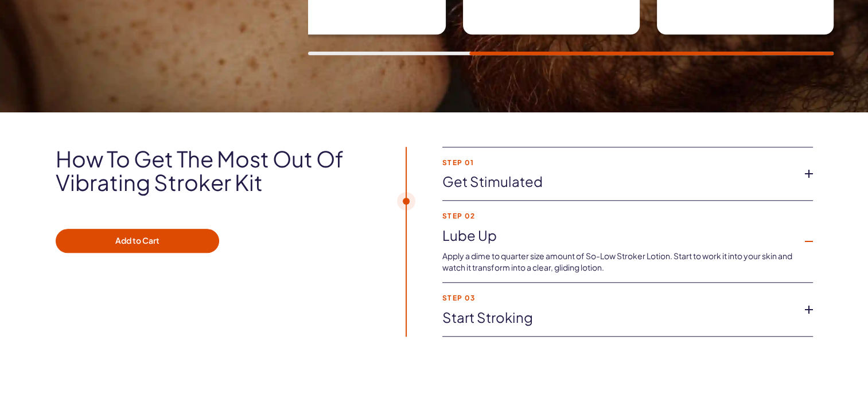  I want to click on strong: Step 01, so click(618, 162).